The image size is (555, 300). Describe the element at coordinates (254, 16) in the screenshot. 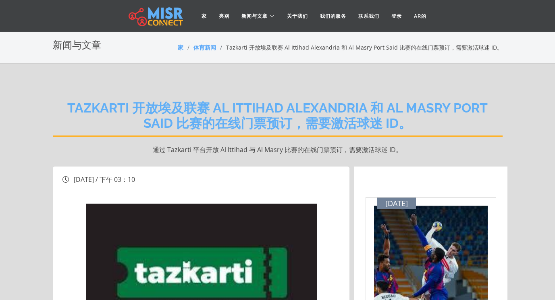

I see `span: 新闻与文章` at that location.